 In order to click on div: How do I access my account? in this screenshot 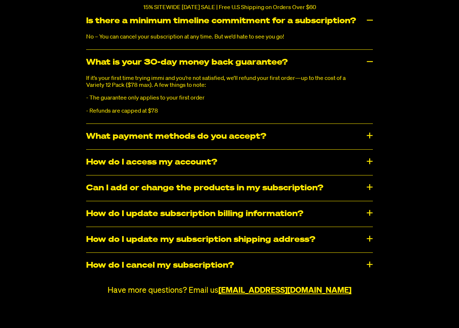, I will do `click(229, 162)`.